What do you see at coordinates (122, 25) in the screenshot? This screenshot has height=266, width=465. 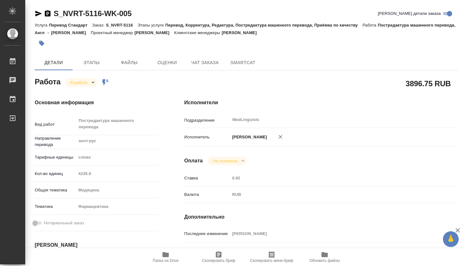 I see `p: S_NVRT-5116` at bounding box center [122, 25].